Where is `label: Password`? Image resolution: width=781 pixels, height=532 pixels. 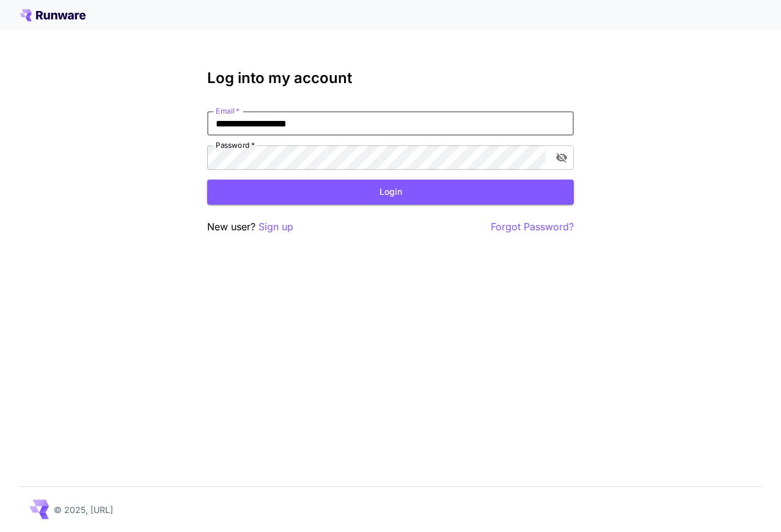 label: Password is located at coordinates (235, 145).